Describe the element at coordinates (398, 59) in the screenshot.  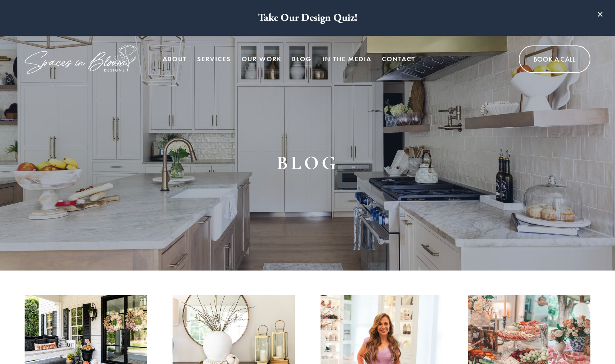
I see `a: Contact` at that location.